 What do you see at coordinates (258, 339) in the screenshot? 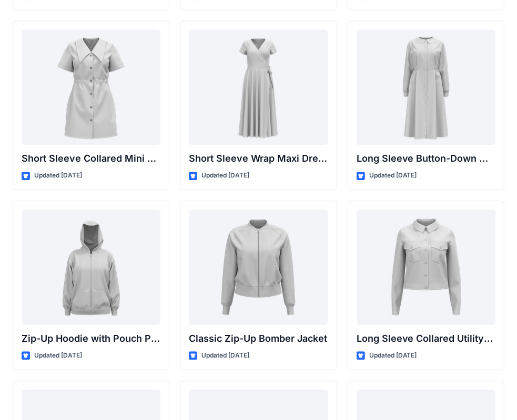
I see `p: Classic Zip-Up Bomber Jacket` at bounding box center [258, 339].